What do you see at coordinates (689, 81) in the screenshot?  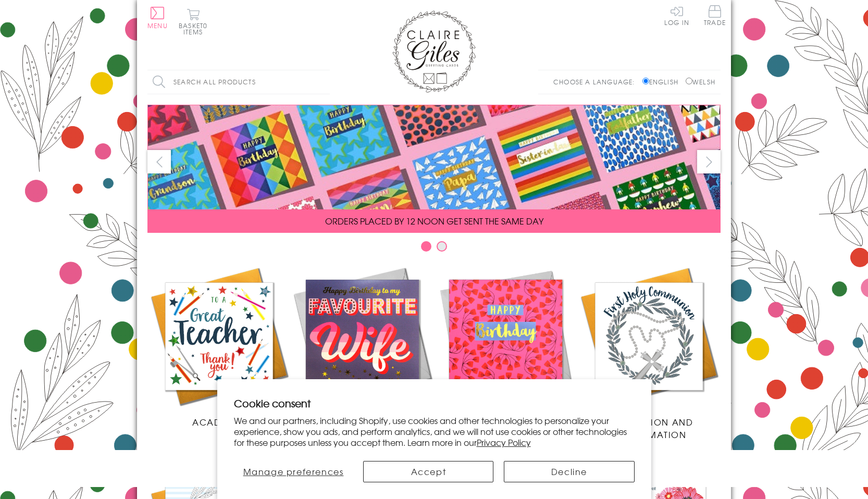 I see `input: Welsh` at bounding box center [689, 81].